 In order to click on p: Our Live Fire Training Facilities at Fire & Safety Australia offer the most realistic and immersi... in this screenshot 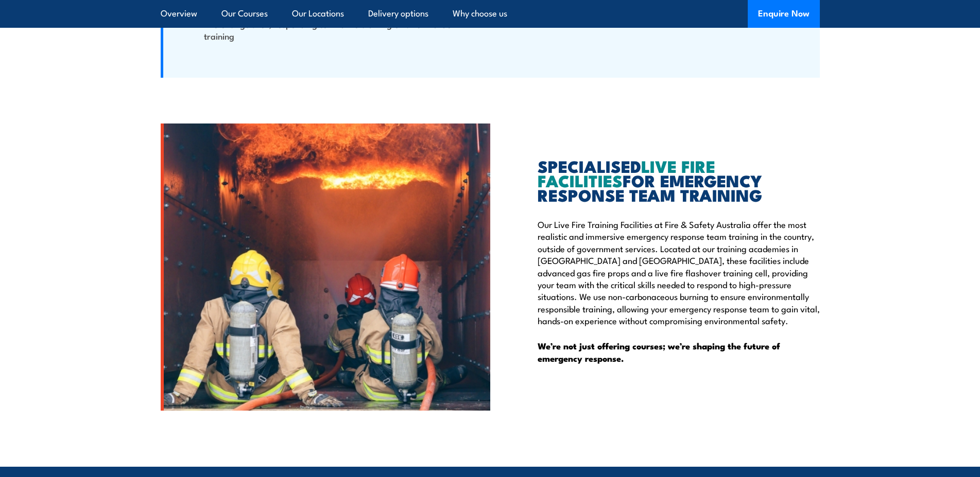, I will do `click(679, 272)`.